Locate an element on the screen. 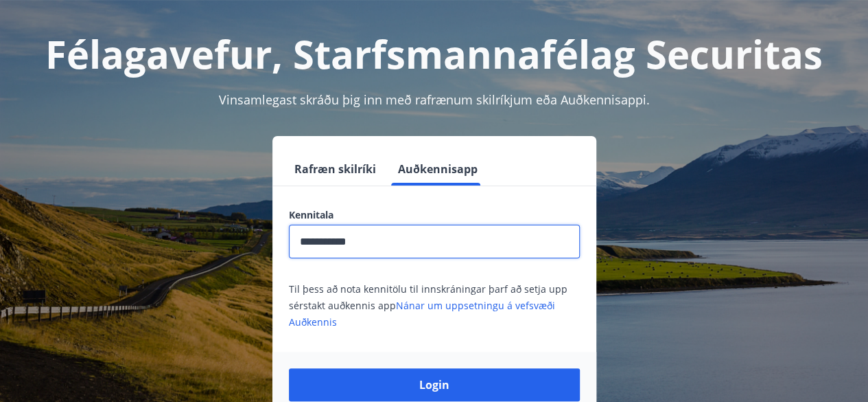 Image resolution: width=868 pixels, height=402 pixels. button: Login is located at coordinates (435, 385).